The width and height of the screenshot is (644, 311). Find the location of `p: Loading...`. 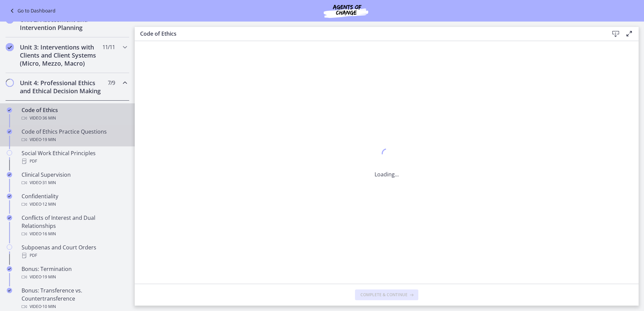

p: Loading... is located at coordinates (386, 174).